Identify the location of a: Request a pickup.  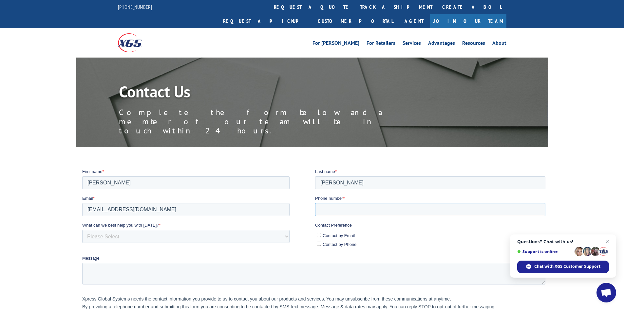
(265, 21).